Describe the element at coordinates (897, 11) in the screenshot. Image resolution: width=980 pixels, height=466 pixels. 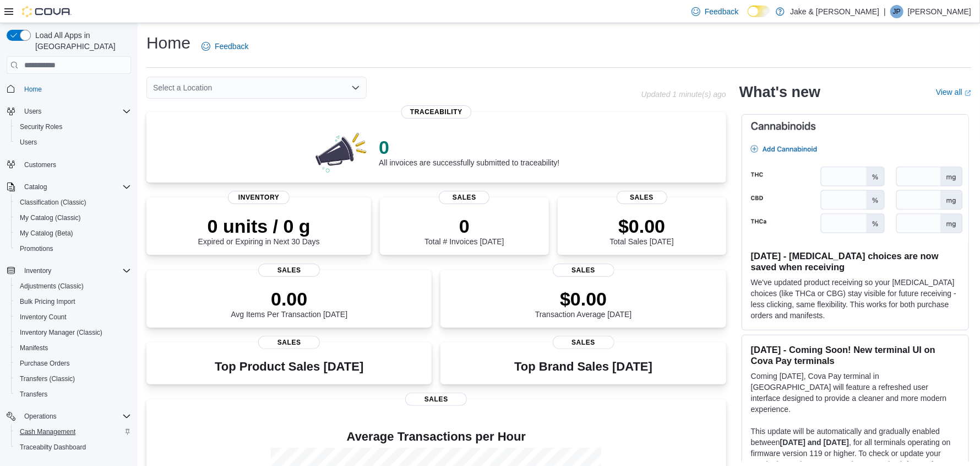
I see `div: Jake Porter` at that location.